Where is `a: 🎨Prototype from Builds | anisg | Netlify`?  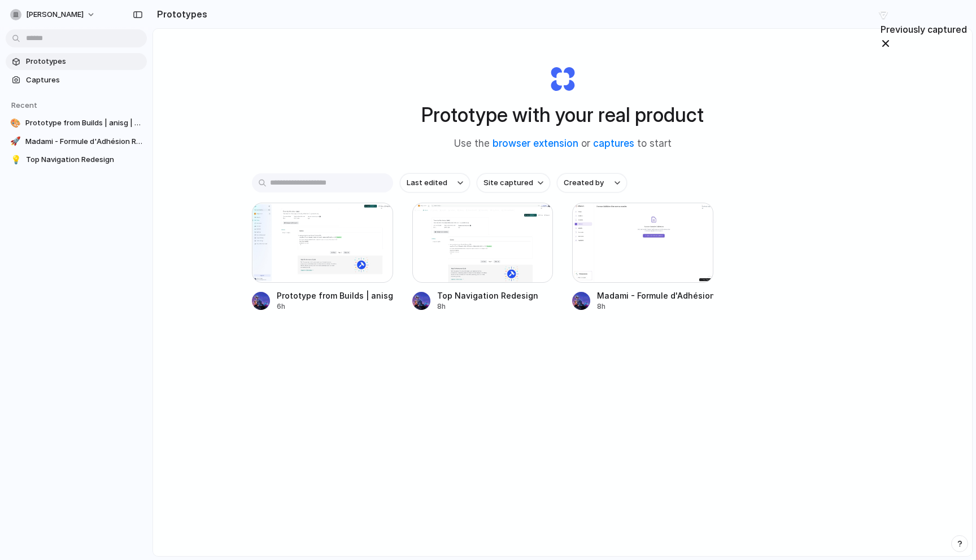
a: 🎨Prototype from Builds | anisg | Netlify is located at coordinates (76, 123).